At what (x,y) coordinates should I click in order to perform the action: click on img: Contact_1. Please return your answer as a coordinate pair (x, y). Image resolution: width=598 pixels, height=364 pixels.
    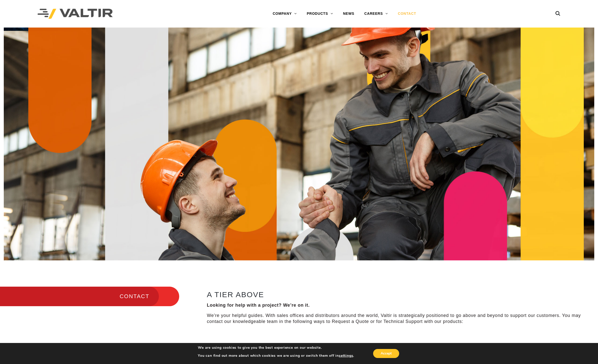
    Looking at the image, I should click on (299, 143).